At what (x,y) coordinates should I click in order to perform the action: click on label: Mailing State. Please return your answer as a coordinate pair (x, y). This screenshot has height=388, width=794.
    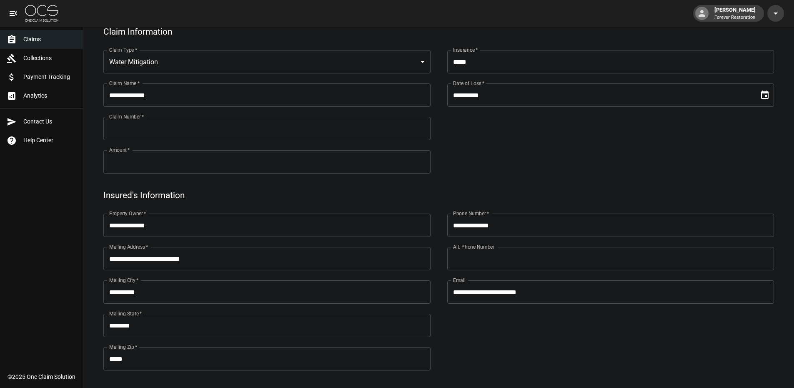
    Looking at the image, I should click on (125, 313).